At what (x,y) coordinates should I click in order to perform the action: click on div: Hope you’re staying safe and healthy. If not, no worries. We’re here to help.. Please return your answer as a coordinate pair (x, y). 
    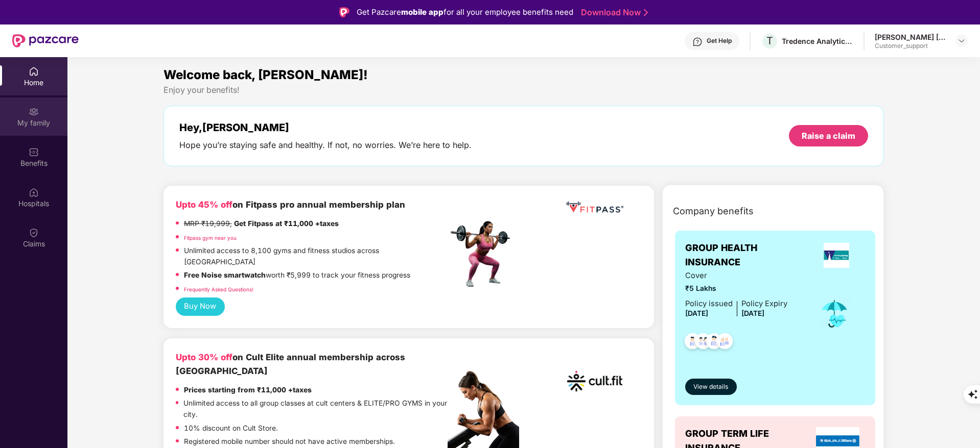
    Looking at the image, I should click on (326, 145).